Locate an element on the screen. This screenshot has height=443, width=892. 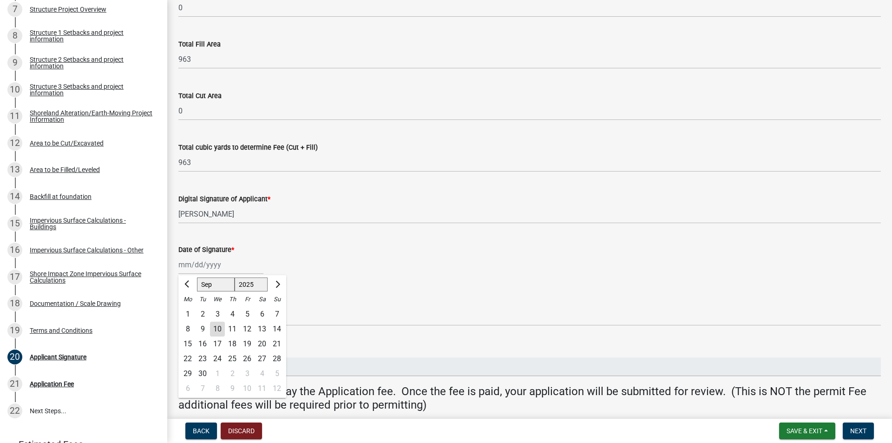
div: Sunday, September 21, 2025 is located at coordinates (277, 344).